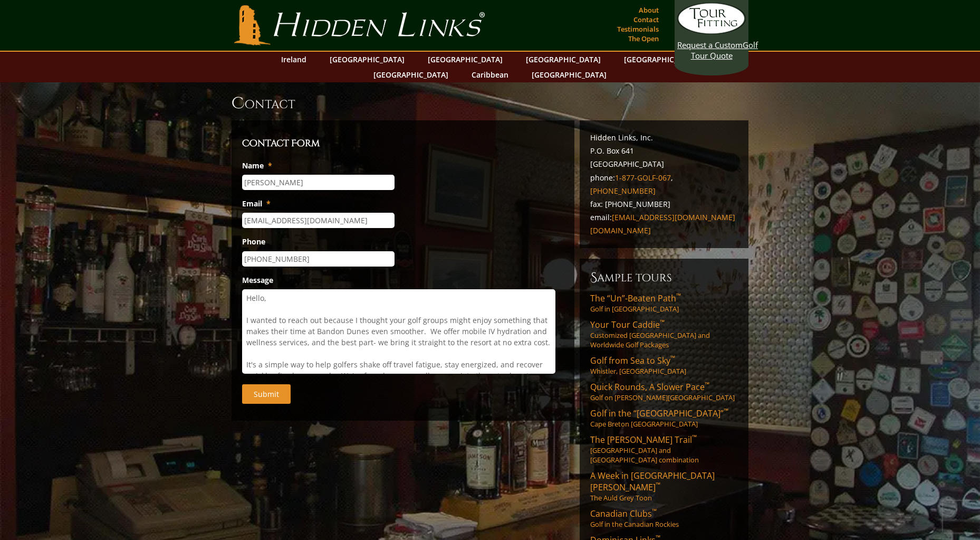 Image resolution: width=980 pixels, height=540 pixels. Describe the element at coordinates (664, 277) in the screenshot. I see `h6: Sample Tours` at that location.